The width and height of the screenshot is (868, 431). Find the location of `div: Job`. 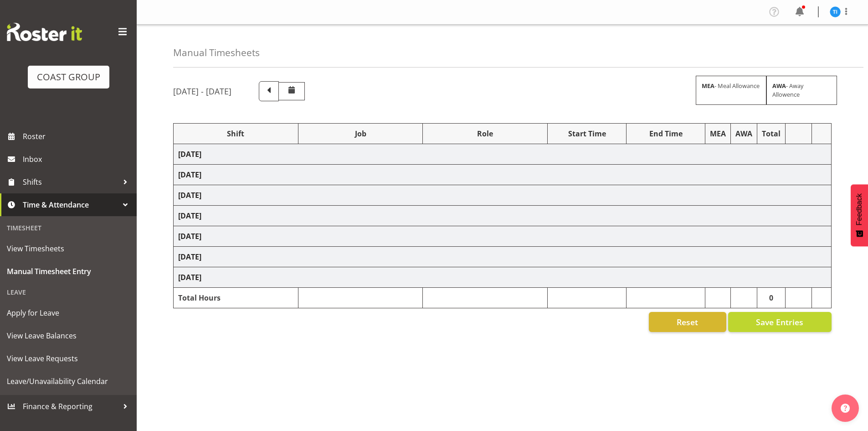

div: Job is located at coordinates (360, 134).